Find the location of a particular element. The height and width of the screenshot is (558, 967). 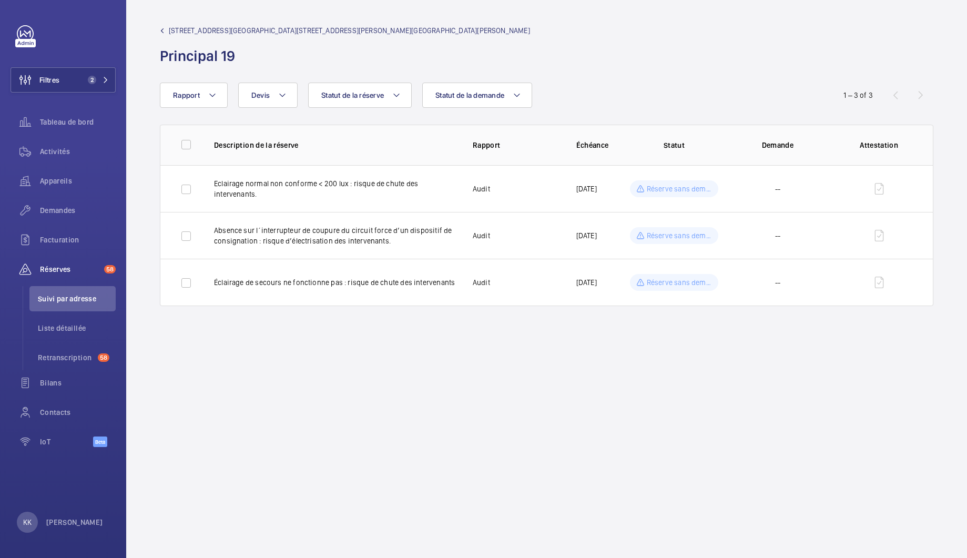

span: Tableau de bord is located at coordinates (78, 122).